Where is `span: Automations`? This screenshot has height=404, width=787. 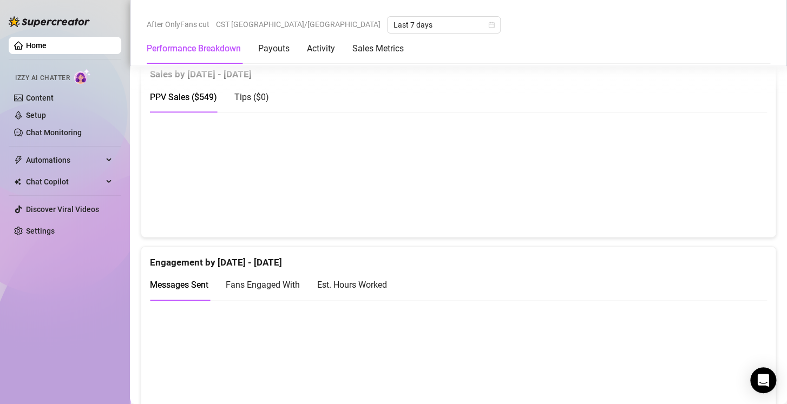
span: Automations is located at coordinates (64, 160).